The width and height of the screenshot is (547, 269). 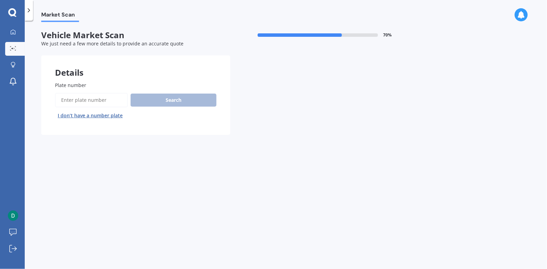 What do you see at coordinates (388, 35) in the screenshot?
I see `span: 70 %` at bounding box center [388, 35].